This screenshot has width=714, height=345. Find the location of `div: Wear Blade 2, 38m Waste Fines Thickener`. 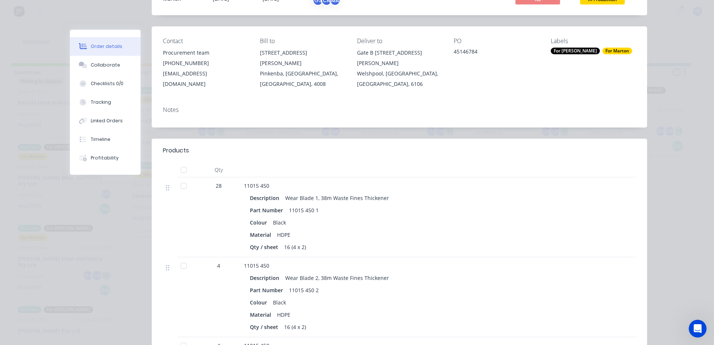

div: Wear Blade 2, 38m Waste Fines Thickener is located at coordinates (337, 278).